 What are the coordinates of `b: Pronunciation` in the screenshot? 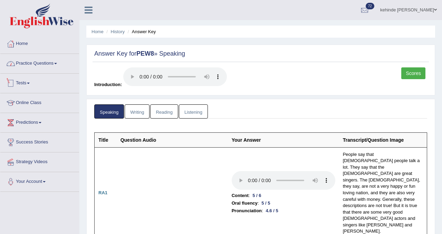 It's located at (247, 211).